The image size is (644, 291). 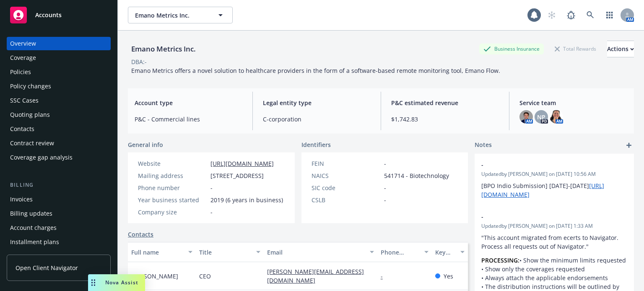 I want to click on div: Business Insurance, so click(x=512, y=49).